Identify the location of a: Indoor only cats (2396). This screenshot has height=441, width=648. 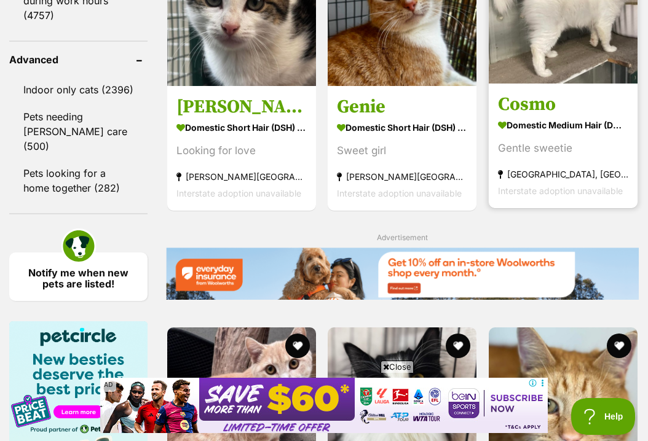
(78, 90).